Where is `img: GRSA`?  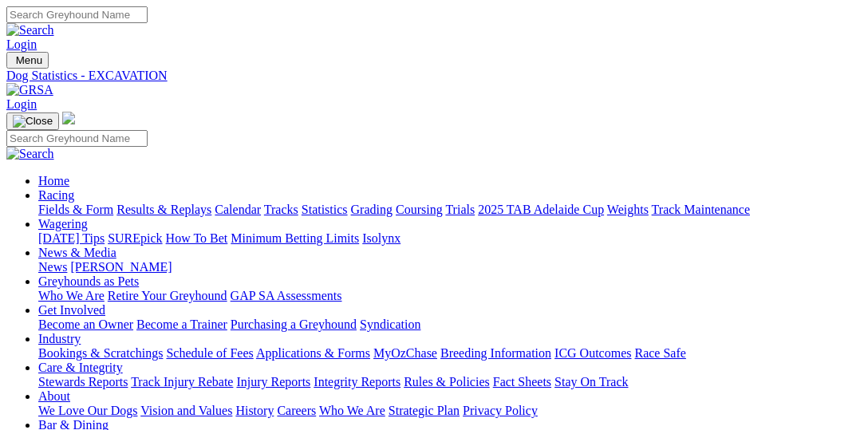
img: GRSA is located at coordinates (29, 90).